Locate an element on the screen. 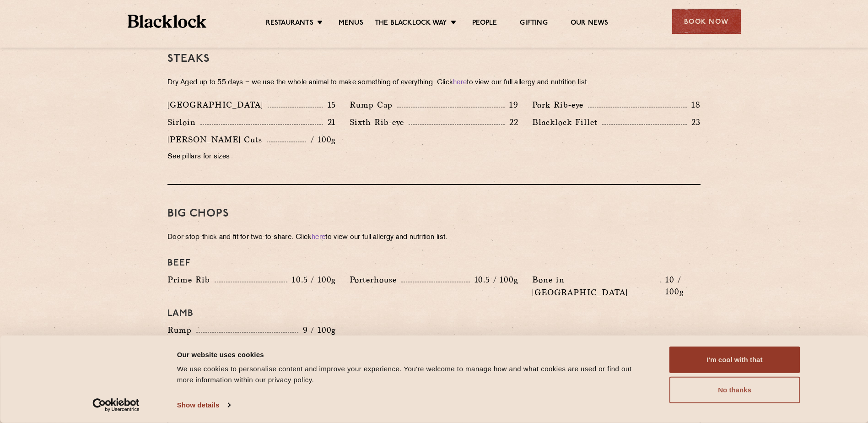 The height and width of the screenshot is (423, 868). img: BL_Textured_Logo-footer-cropped.svg is located at coordinates (167, 21).